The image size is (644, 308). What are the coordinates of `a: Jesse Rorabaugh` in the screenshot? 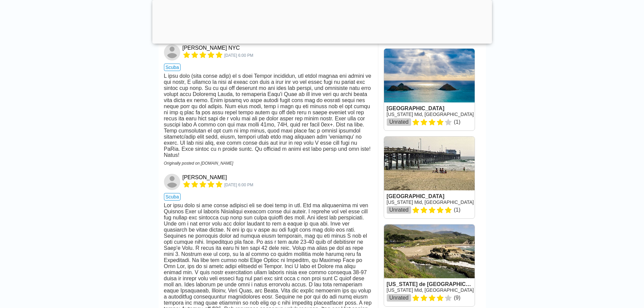 It's located at (172, 182).